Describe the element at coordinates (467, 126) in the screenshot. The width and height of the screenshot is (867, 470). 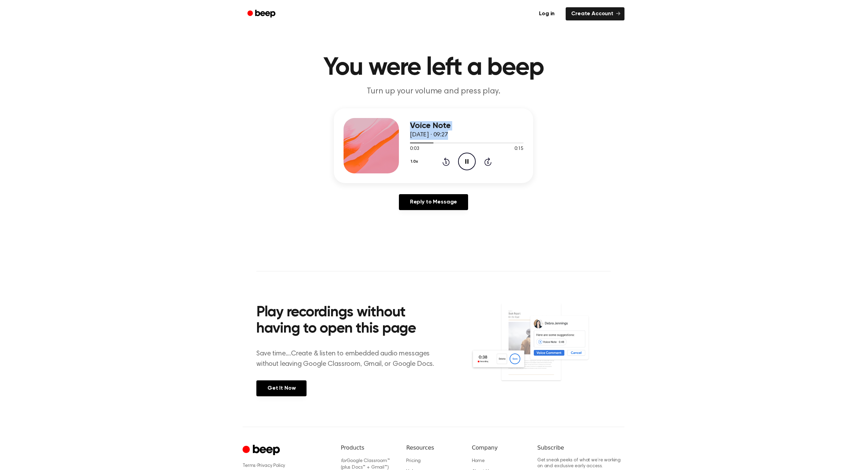
I see `h3: Voice Note` at that location.